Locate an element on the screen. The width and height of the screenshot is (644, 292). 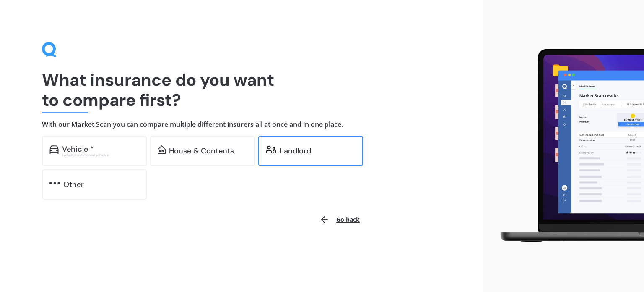
h1: What insurance do you want to compare first? is located at coordinates (242, 90).